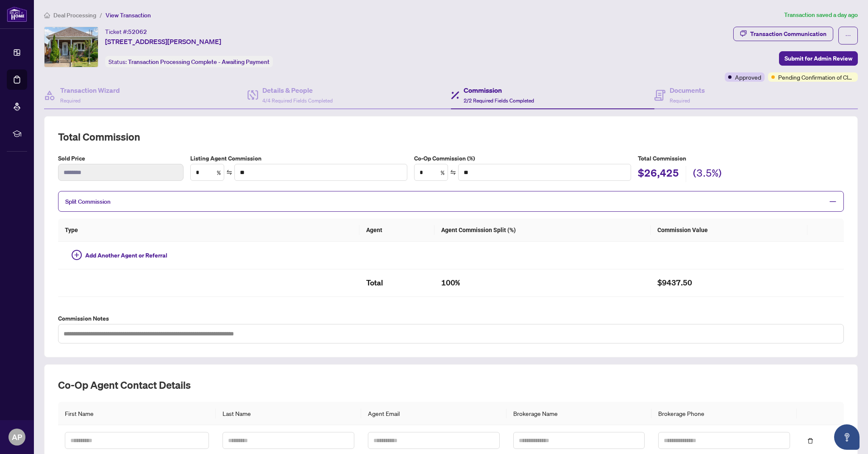  Describe the element at coordinates (542, 230) in the screenshot. I see `th: Agent Commission Split (%)` at that location.